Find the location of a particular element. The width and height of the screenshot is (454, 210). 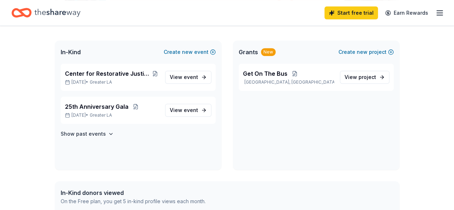

div: In-Kind donors viewed is located at coordinates (133, 193).